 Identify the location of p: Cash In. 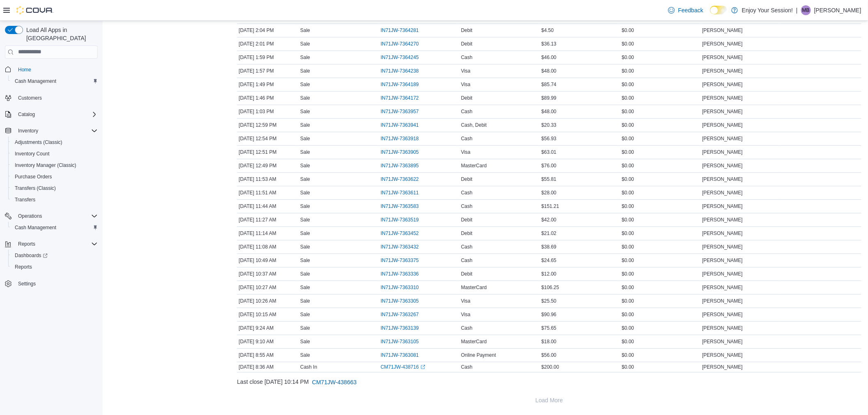
(308, 367).